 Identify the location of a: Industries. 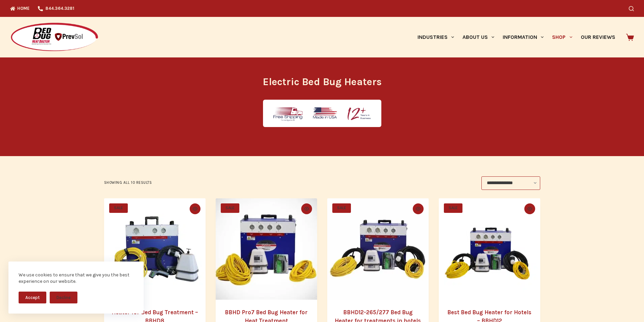
(435, 37).